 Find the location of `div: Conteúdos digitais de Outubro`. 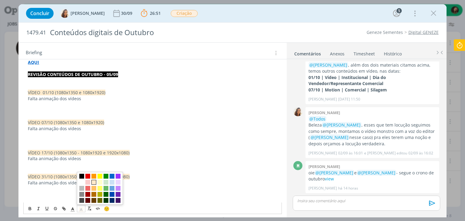

div: Conteúdos digitais de Outubro is located at coordinates (156, 32).